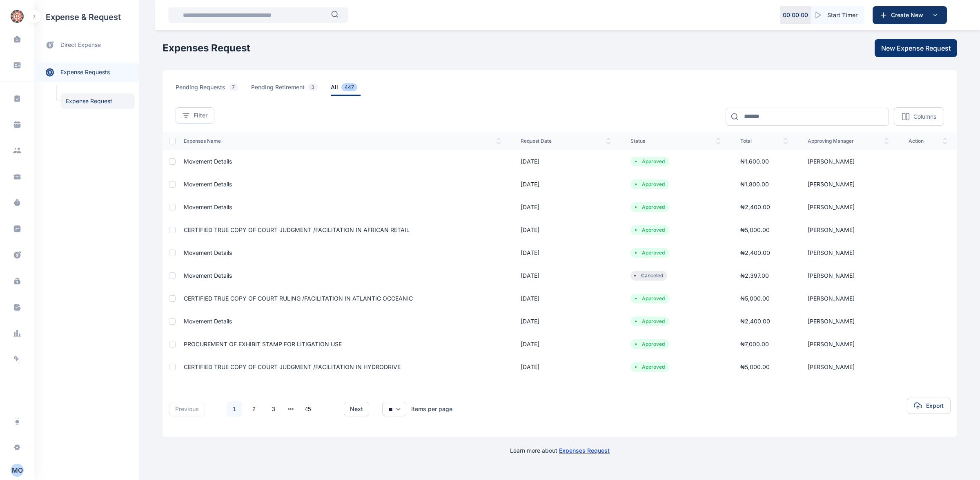 This screenshot has height=480, width=980. Describe the element at coordinates (273, 409) in the screenshot. I see `a: 3` at that location.